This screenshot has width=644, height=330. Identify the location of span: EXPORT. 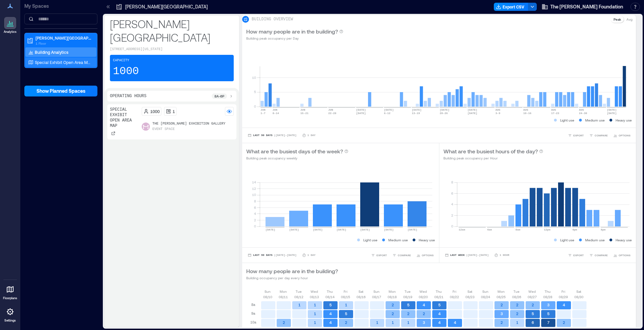
(382, 255).